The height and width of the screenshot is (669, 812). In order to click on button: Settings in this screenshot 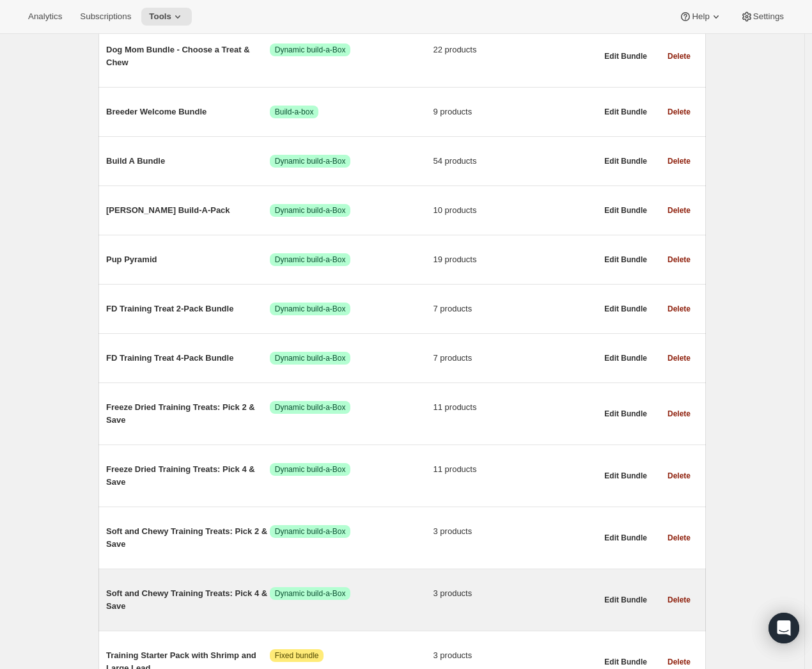, I will do `click(762, 17)`.